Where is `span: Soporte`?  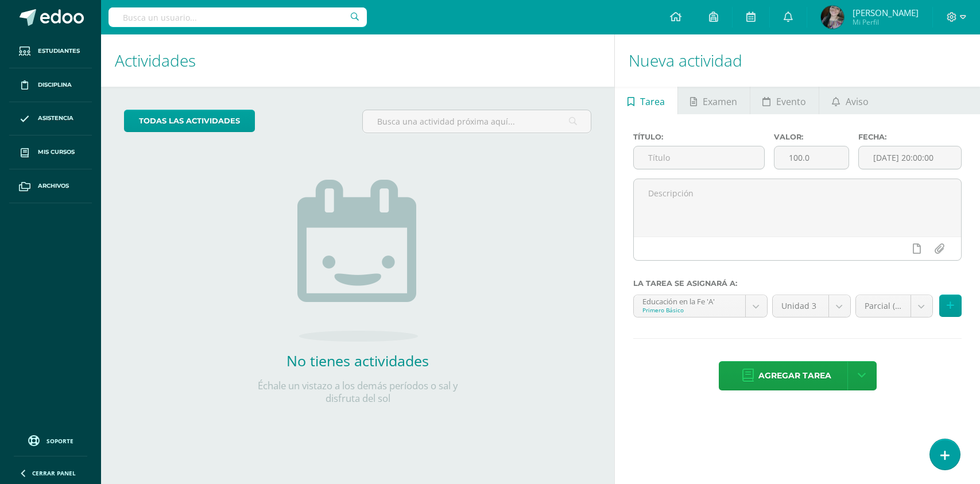 span: Soporte is located at coordinates (60, 440).